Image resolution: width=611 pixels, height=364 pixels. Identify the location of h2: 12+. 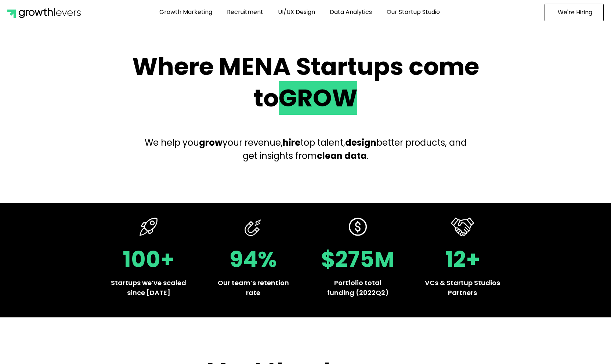
(462, 260).